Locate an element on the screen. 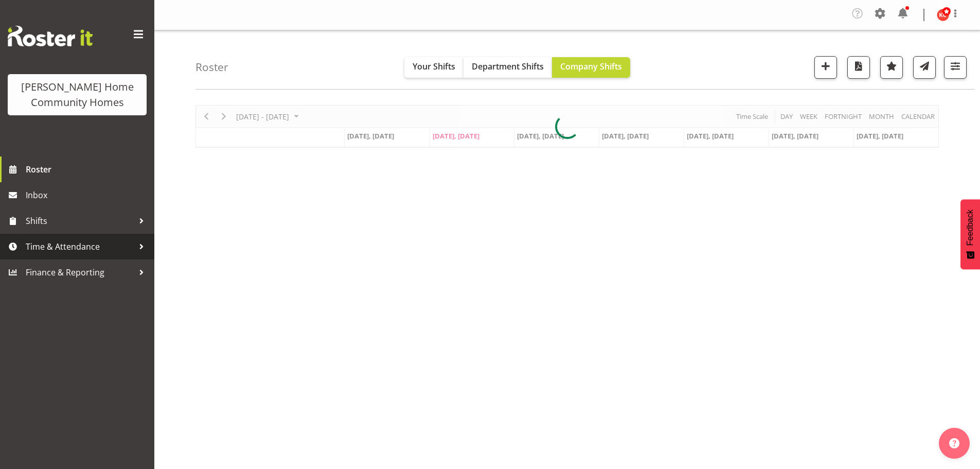  span: Roster is located at coordinates (88, 170).